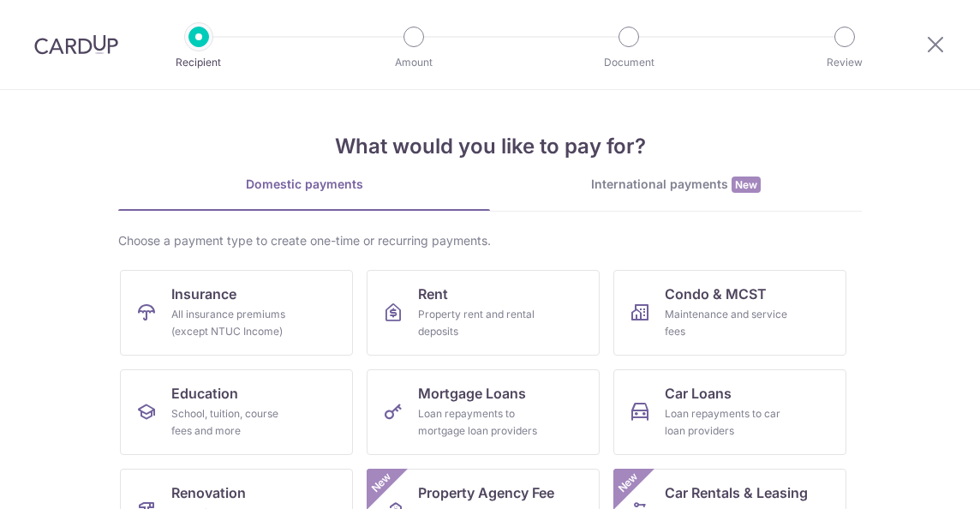 This screenshot has height=509, width=980. Describe the element at coordinates (76, 44) in the screenshot. I see `img: CardUp` at that location.